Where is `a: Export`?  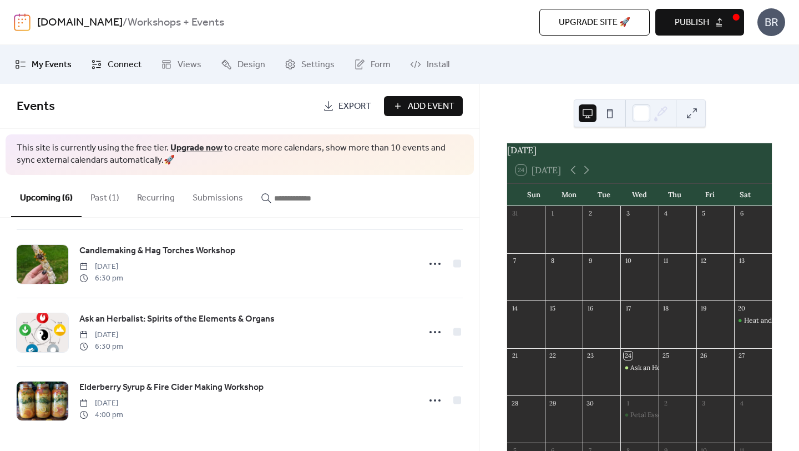
a: Export is located at coordinates (347, 106).